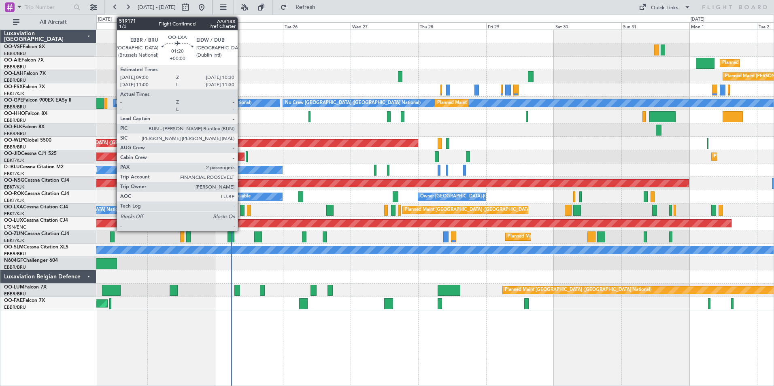 The height and width of the screenshot is (386, 774). Describe the element at coordinates (13, 60) in the screenshot. I see `span: OO-AIE` at that location.